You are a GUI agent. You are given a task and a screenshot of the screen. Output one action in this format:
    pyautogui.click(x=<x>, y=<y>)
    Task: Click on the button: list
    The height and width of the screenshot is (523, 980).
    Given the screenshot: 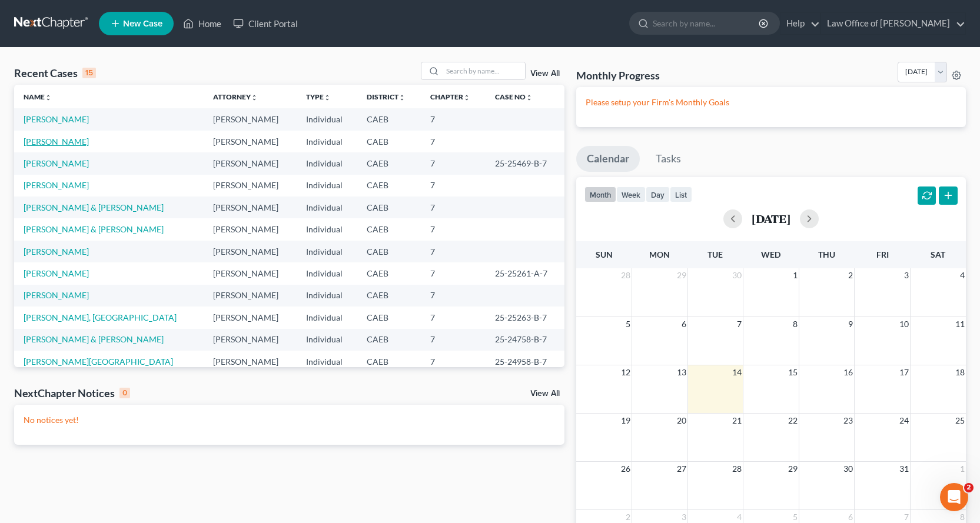 What is the action you would take?
    pyautogui.click(x=681, y=194)
    